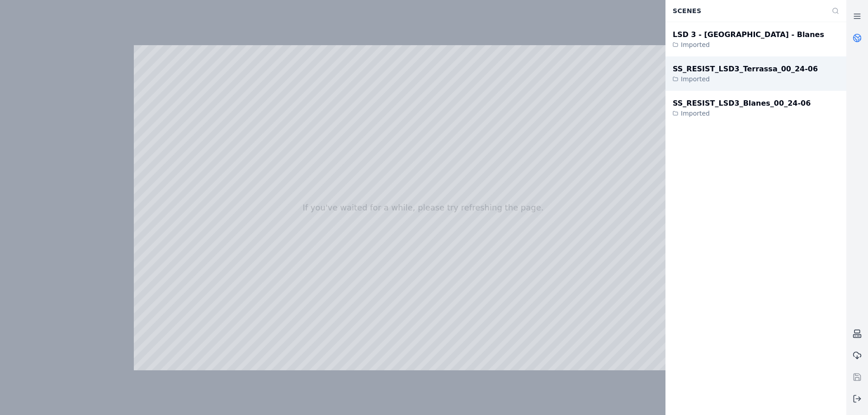 This screenshot has width=868, height=415. Describe the element at coordinates (741, 103) in the screenshot. I see `div: SS_RESIST_LSD3_Blanes_00_24-06` at that location.